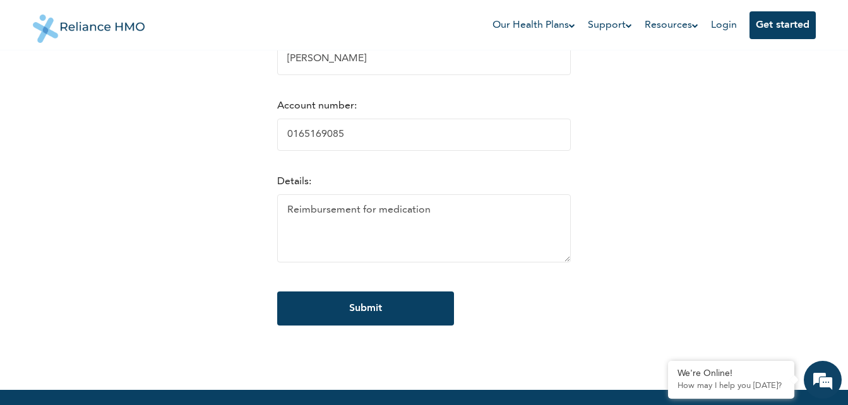 The height and width of the screenshot is (405, 848). I want to click on a: Login, so click(724, 25).